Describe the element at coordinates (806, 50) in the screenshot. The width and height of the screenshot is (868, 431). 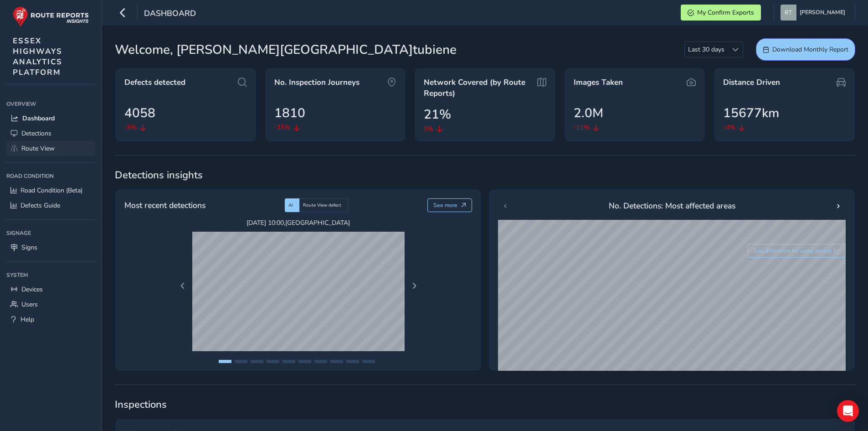
I see `button: Download Monthly Report` at that location.